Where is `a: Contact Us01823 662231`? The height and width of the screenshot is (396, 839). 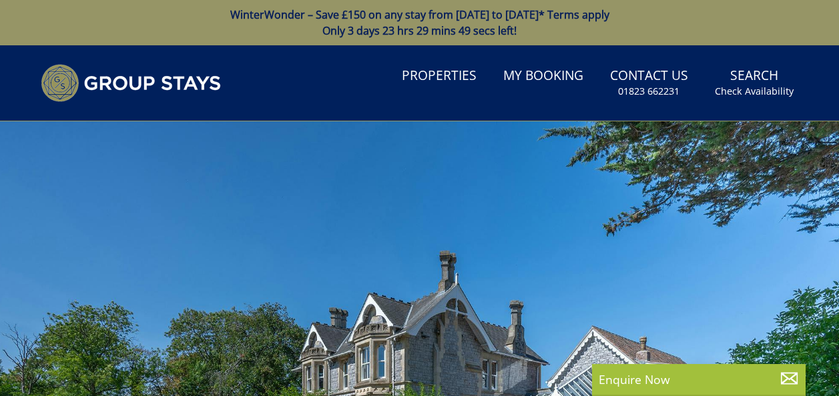
a: Contact Us01823 662231 is located at coordinates (649, 83).